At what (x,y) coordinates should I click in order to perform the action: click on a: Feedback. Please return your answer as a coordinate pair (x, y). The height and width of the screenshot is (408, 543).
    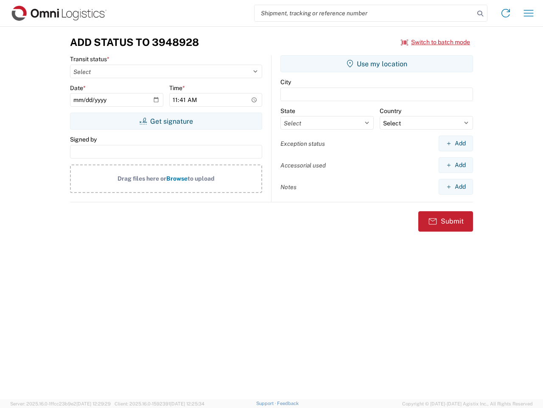
    Looking at the image, I should click on (288, 403).